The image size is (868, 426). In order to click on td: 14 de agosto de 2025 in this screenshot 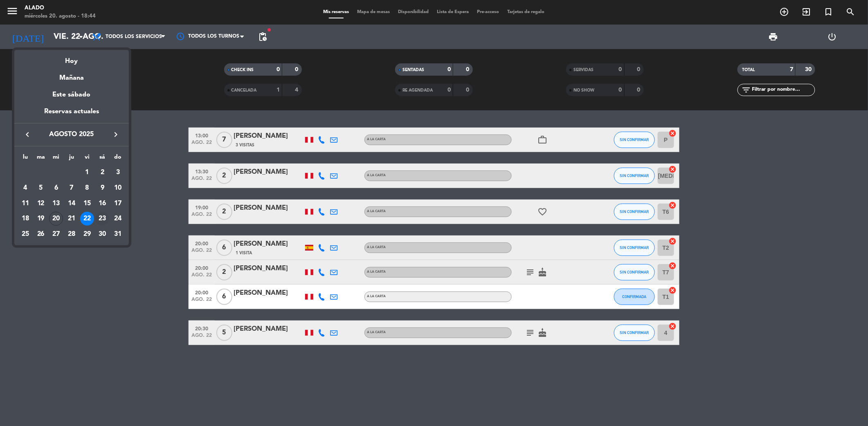, I will do `click(72, 203)`.